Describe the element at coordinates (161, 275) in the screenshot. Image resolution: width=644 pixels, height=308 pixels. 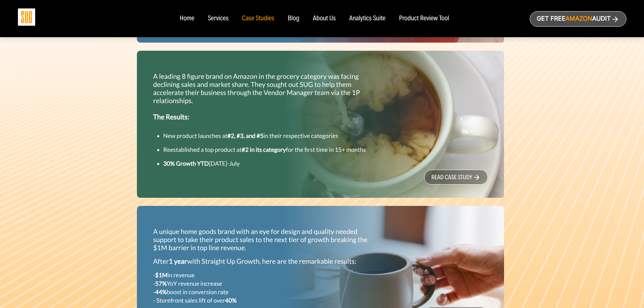
I see `strong: $1M` at that location.